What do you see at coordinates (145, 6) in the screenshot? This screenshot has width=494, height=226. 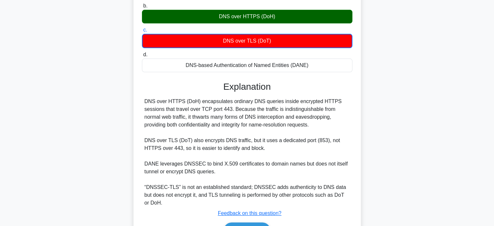 I see `span: b.` at bounding box center [145, 6].